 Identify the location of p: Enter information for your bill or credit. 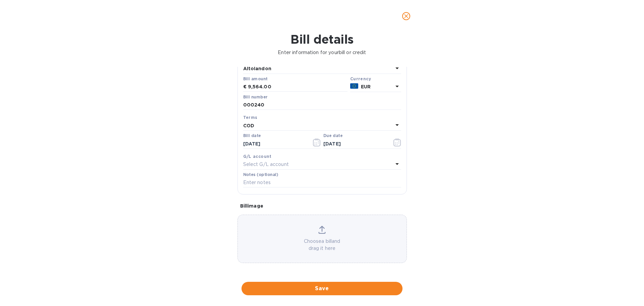
(322, 53).